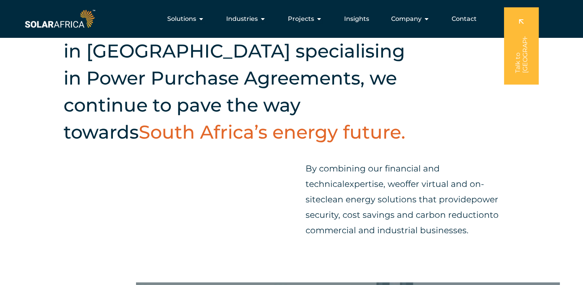 The image size is (583, 285). Describe the element at coordinates (242, 19) in the screenshot. I see `span: Industries` at that location.